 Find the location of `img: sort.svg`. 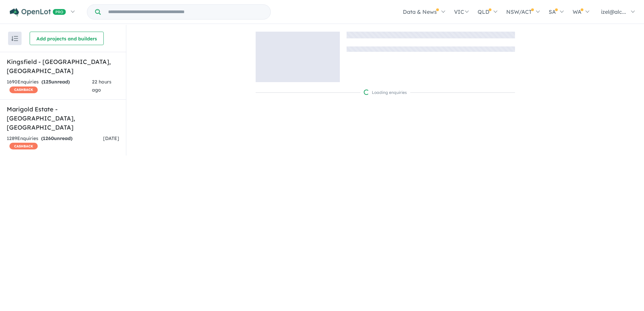

img: sort.svg is located at coordinates (15, 38).